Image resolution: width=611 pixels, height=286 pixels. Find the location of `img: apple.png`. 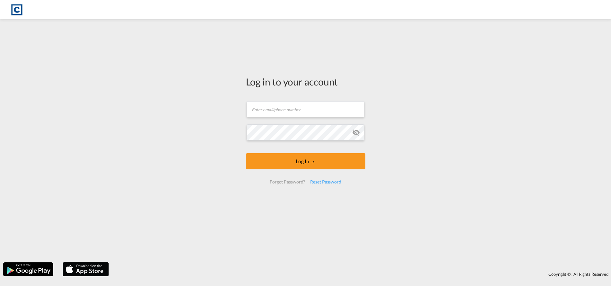

img: apple.png is located at coordinates (86, 269).